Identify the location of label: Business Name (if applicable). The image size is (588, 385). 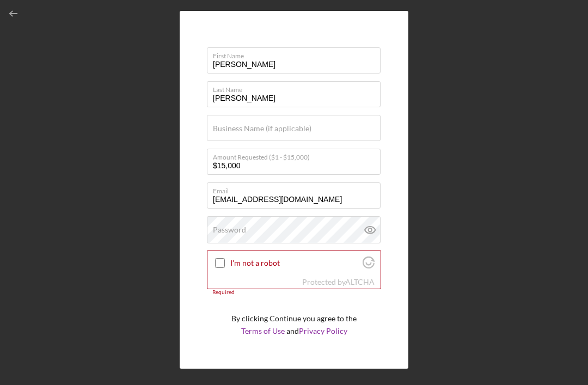
(262, 129).